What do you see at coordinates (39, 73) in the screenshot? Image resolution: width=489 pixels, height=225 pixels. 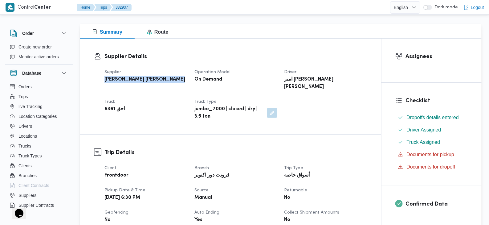 I see `button: Database` at bounding box center [39, 73].